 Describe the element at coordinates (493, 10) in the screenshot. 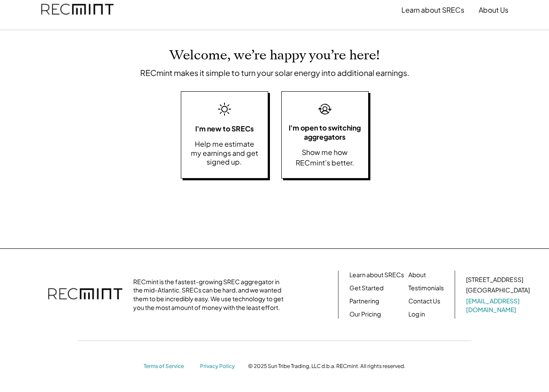

I see `button: About Us` at that location.